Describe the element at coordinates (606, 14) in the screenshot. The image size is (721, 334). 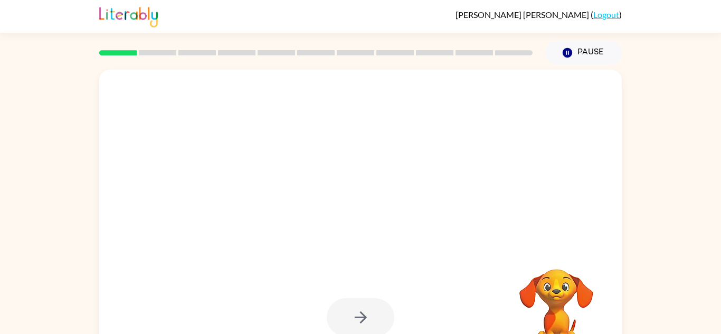
I see `a: Logout` at that location.